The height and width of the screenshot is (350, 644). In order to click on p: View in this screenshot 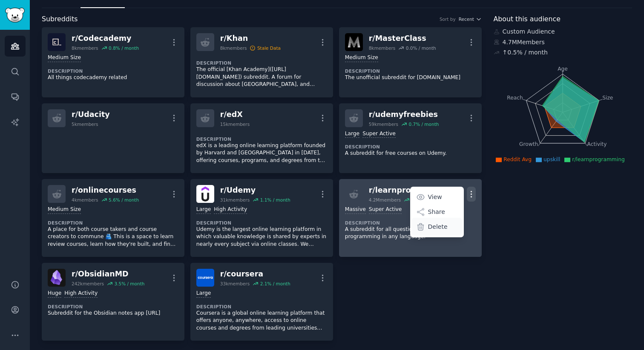, I will do `click(435, 197)`.